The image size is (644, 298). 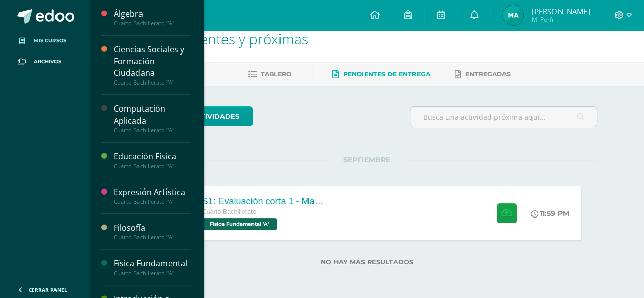 I want to click on span: Actividades recientes y próximas, so click(x=205, y=39).